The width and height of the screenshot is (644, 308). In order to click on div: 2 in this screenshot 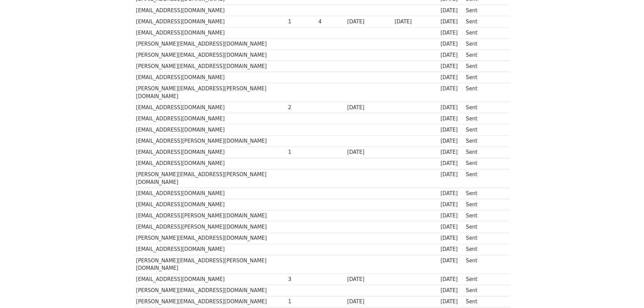, I will do `click(302, 107)`.